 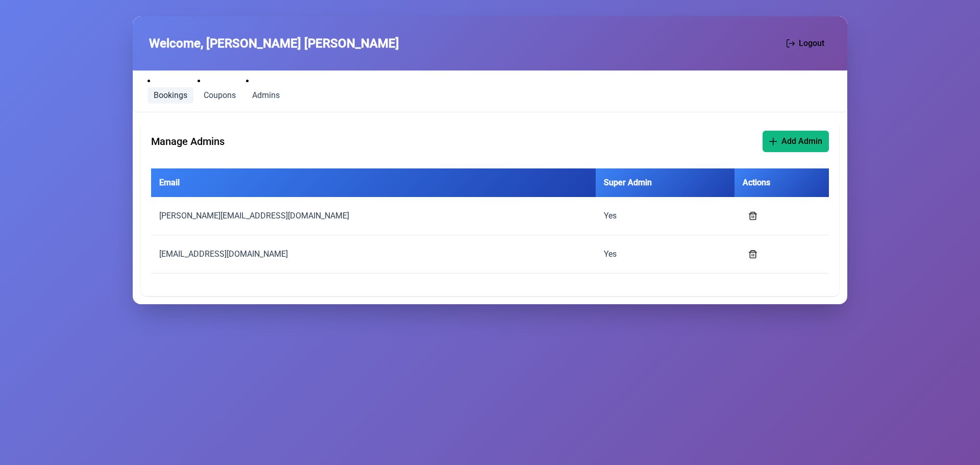 What do you see at coordinates (219, 96) in the screenshot?
I see `a: Coupons` at bounding box center [219, 96].